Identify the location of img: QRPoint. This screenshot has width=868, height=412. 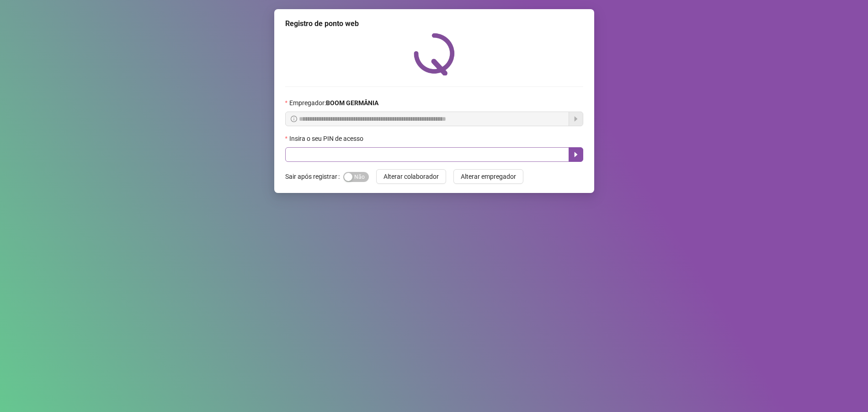
(434, 54).